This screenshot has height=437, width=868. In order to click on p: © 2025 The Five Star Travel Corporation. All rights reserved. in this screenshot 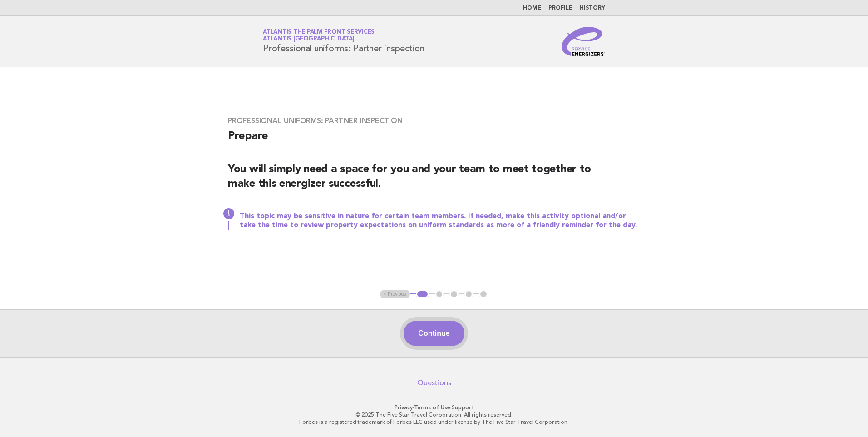, I will do `click(434, 415)`.